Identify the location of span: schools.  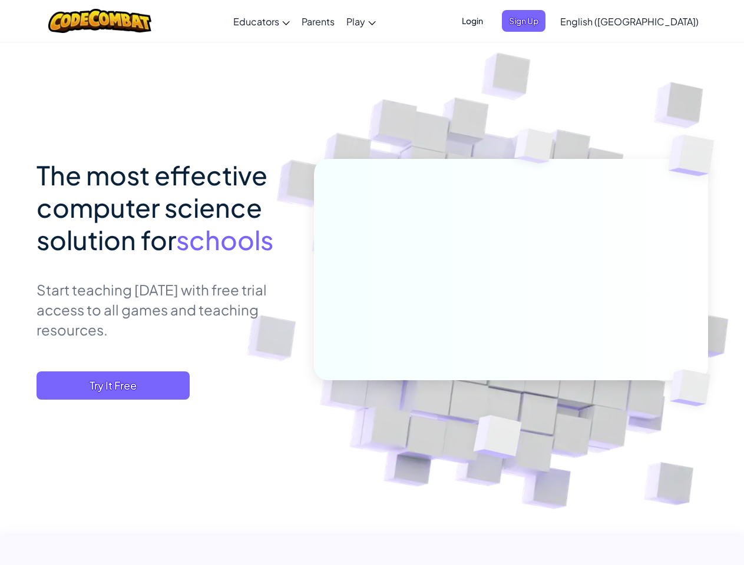
(224, 240).